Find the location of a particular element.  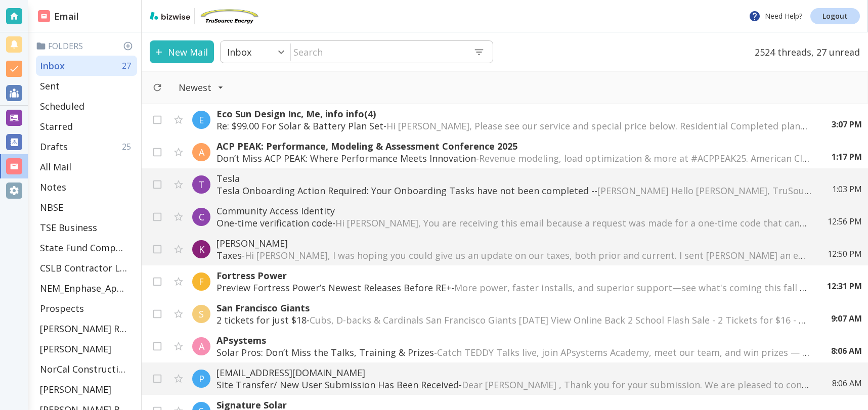

p: NBSE is located at coordinates (52, 207).